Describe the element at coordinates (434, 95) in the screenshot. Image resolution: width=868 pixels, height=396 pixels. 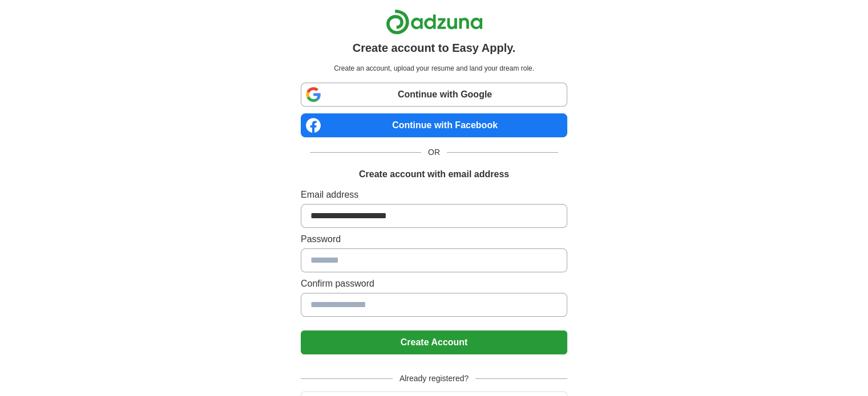
I see `a: Continue with Google` at that location.